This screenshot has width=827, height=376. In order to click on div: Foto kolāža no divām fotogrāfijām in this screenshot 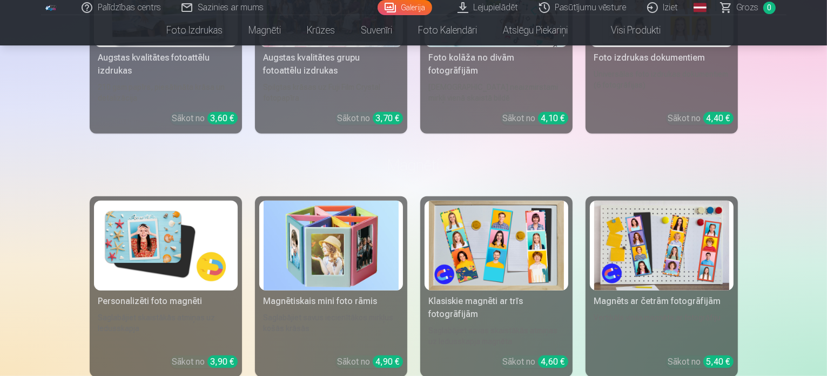, I will do `click(497, 64)`.